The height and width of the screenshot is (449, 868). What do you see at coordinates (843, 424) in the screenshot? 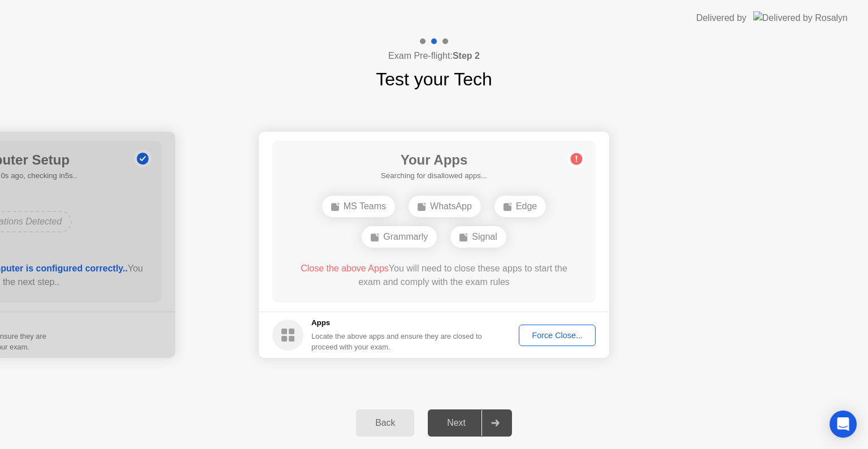
I see `div: Open Intercom Messenger` at bounding box center [843, 424].